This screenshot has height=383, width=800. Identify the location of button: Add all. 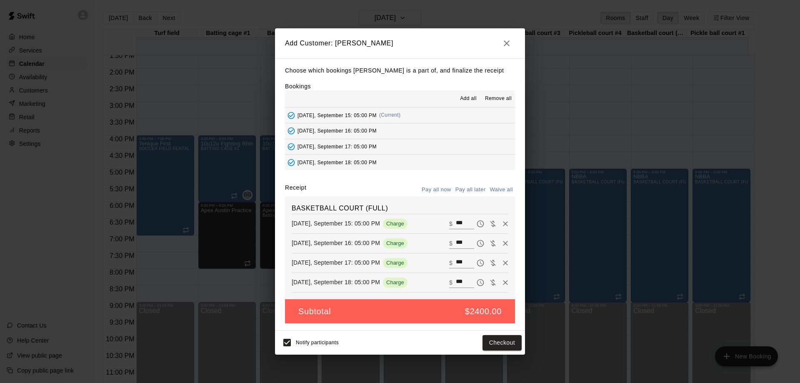
(468, 99).